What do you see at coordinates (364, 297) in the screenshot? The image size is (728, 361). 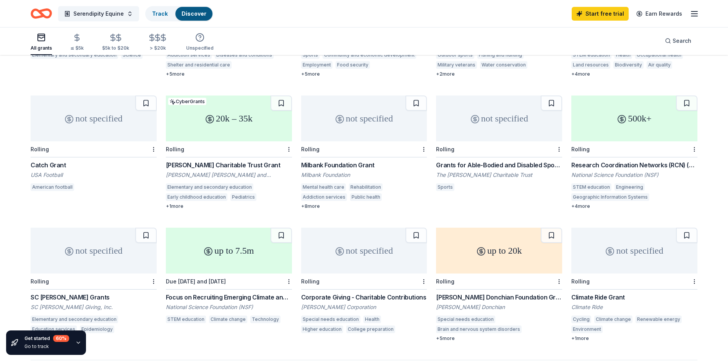 I see `div: Corporate Giving - Charitable Contributions` at bounding box center [364, 297].